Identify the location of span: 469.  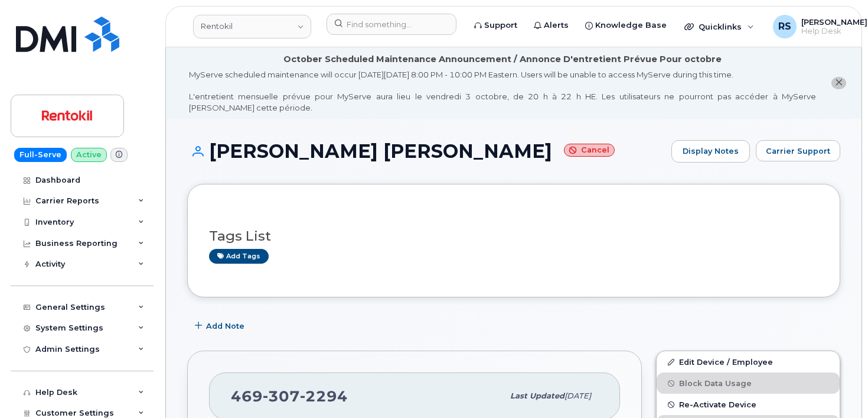
(290, 396).